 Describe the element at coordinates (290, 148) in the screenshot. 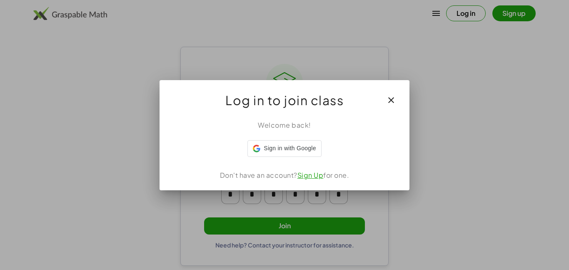

I see `span: Sign in with Google` at that location.